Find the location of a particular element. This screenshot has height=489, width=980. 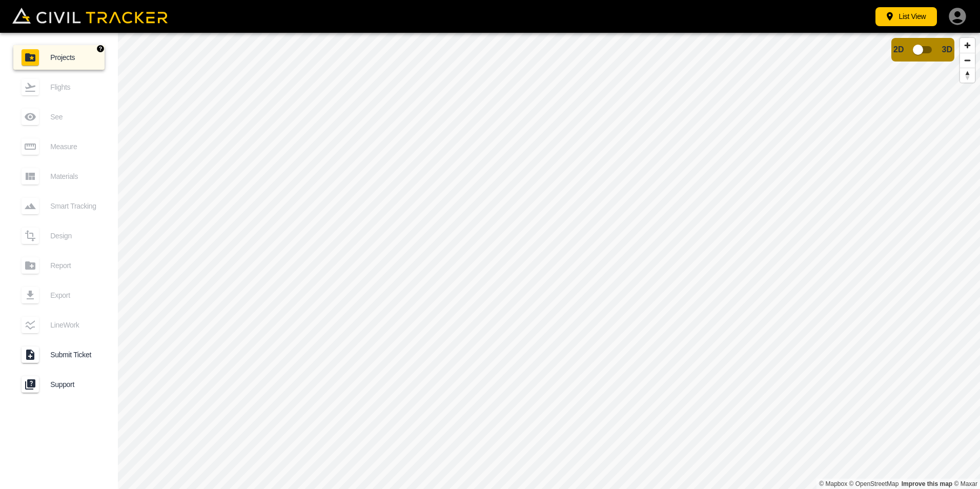

a: Support is located at coordinates (59, 384).